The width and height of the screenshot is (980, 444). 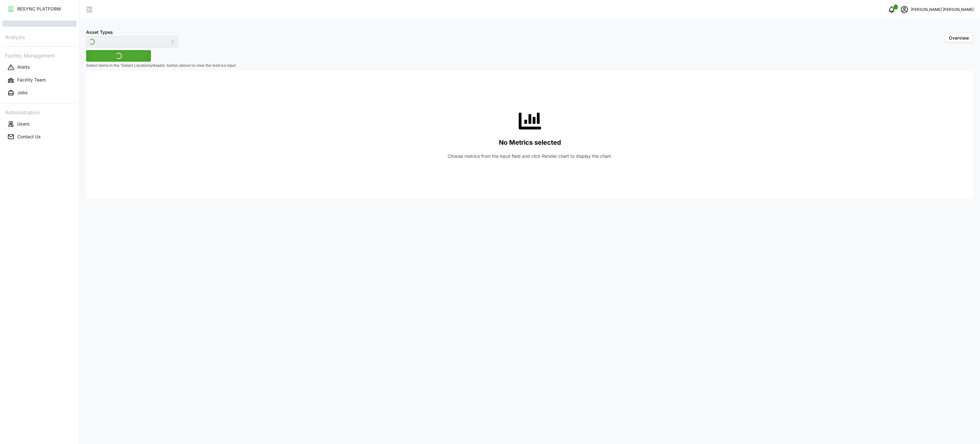 What do you see at coordinates (40, 111) in the screenshot?
I see `p: Administration` at bounding box center [40, 111].